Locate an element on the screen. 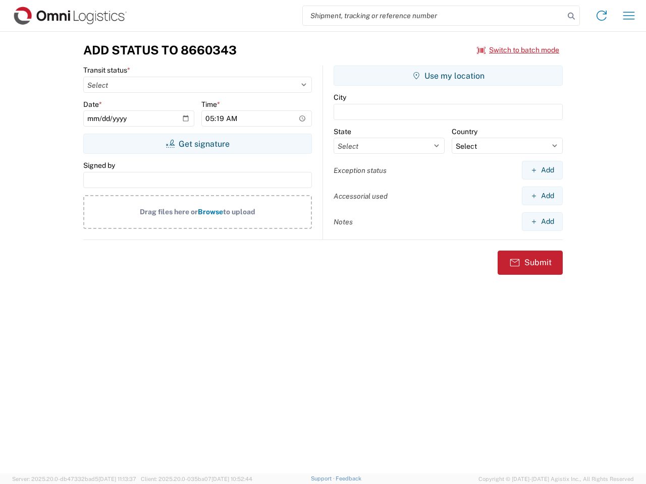  label: Signed by is located at coordinates (99, 165).